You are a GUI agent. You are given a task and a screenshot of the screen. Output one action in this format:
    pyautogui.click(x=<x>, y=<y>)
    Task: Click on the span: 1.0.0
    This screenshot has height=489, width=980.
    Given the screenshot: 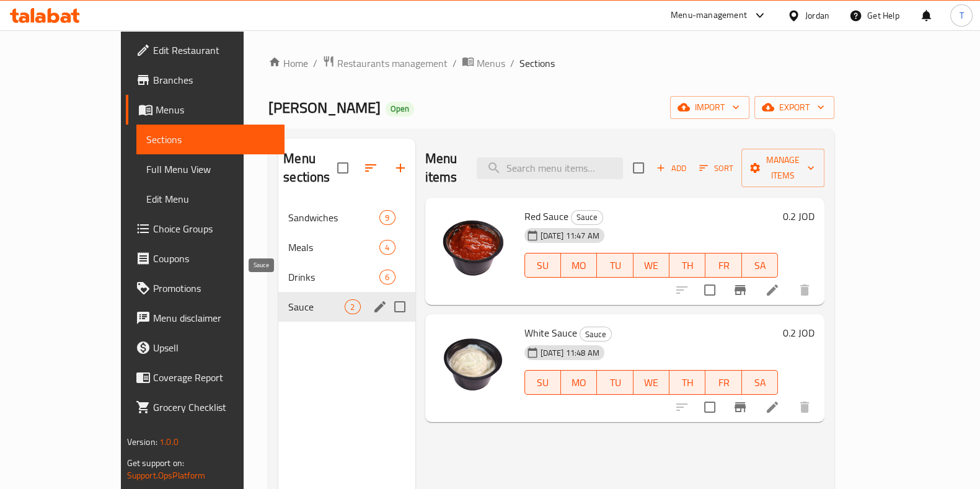 What is the action you would take?
    pyautogui.click(x=168, y=442)
    